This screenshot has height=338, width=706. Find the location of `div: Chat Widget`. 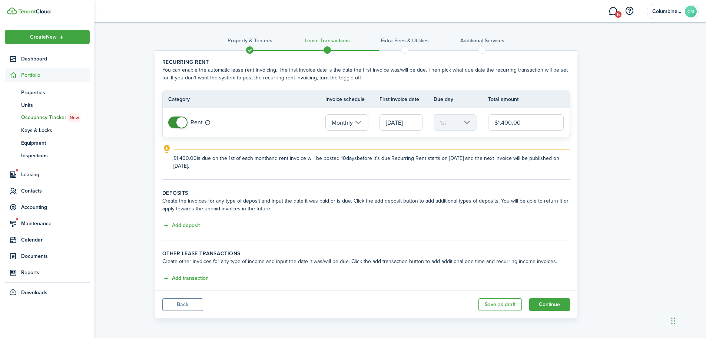

div: Chat Widget is located at coordinates (687, 320).